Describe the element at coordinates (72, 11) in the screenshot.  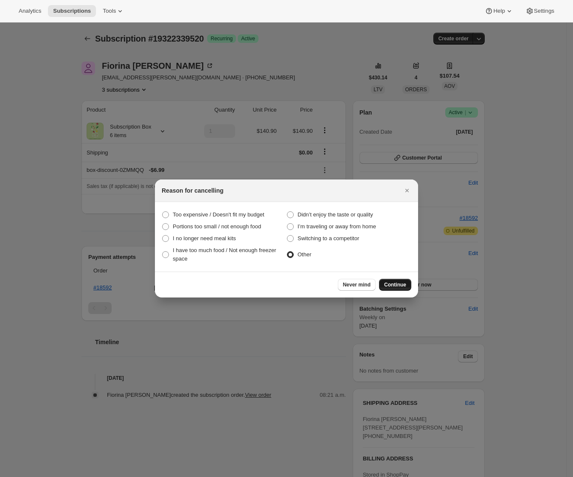
I see `span: Subscriptions` at that location.